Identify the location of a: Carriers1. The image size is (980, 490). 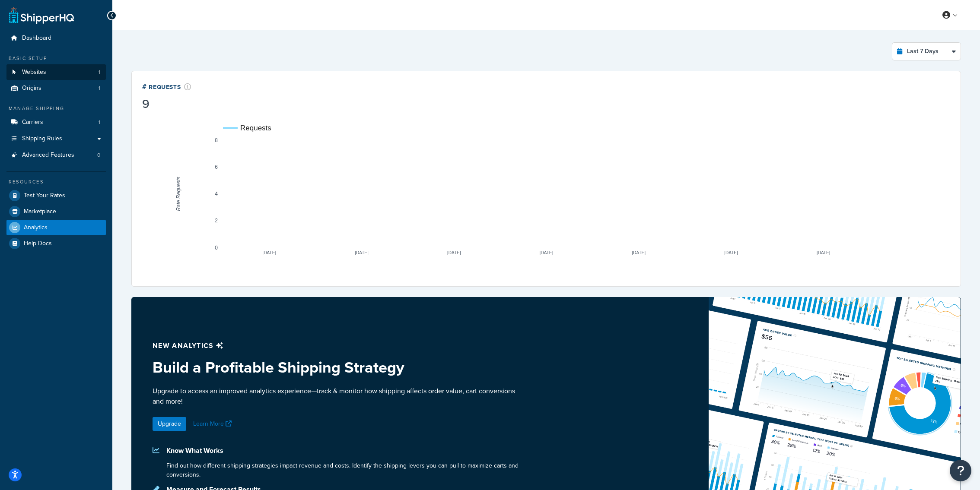
(56, 122).